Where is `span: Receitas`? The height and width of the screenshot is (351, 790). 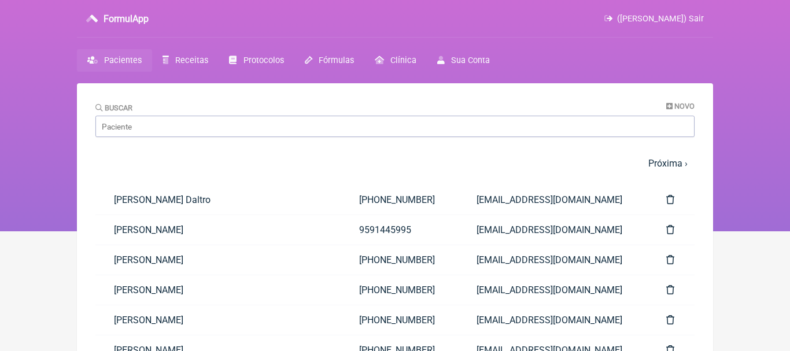
span: Receitas is located at coordinates (191, 60).